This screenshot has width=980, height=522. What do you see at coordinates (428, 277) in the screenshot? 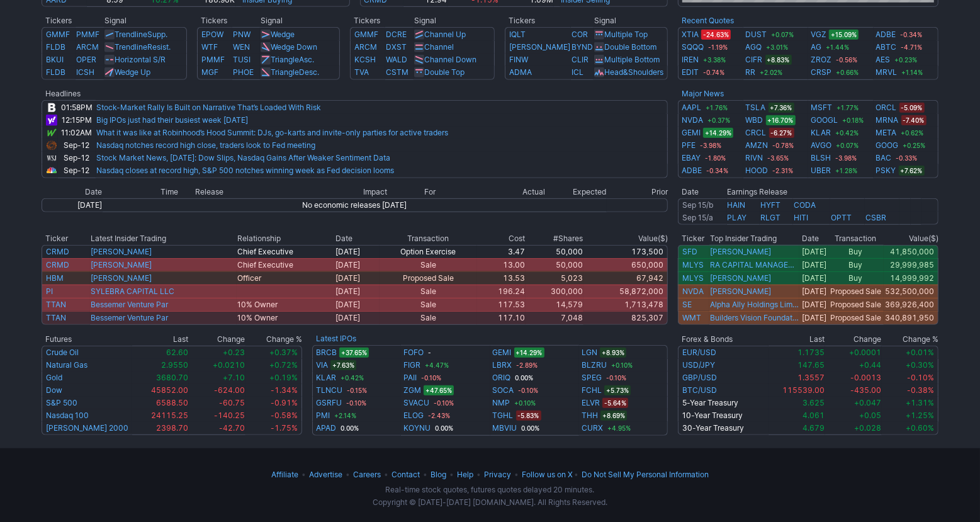
I see `td: Proposed Sale` at bounding box center [428, 277].